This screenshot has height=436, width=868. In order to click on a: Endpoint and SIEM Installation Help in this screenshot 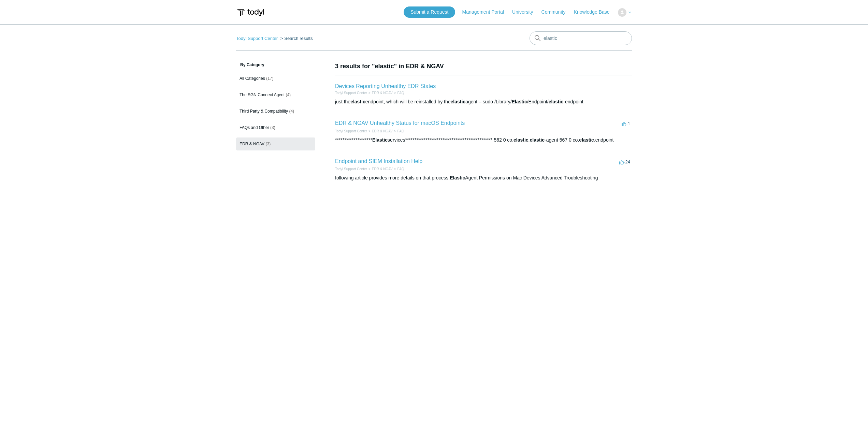, I will do `click(379, 161)`.